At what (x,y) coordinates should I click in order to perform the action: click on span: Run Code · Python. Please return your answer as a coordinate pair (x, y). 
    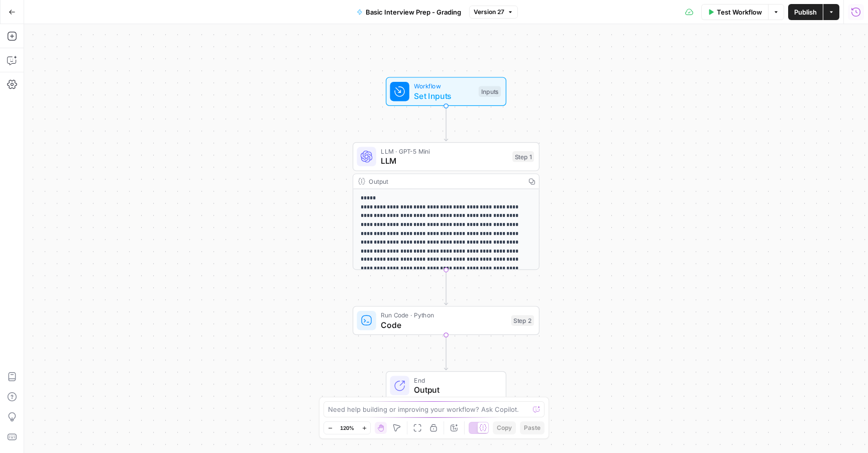
    Looking at the image, I should click on (443, 315).